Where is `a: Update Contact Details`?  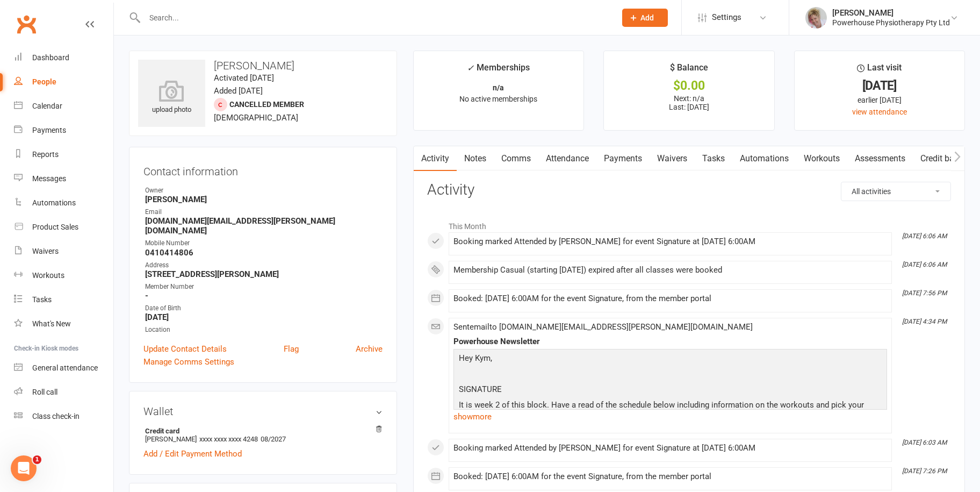 a: Update Contact Details is located at coordinates (185, 349).